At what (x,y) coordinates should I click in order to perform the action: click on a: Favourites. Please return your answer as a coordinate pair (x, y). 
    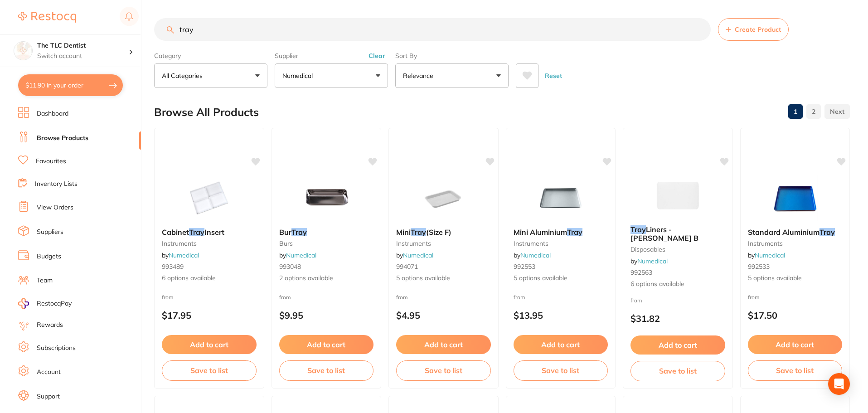
    Looking at the image, I should click on (51, 161).